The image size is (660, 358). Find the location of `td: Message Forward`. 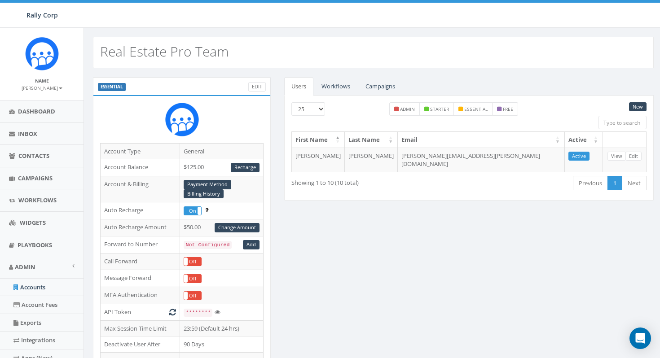

td: Message Forward is located at coordinates (140, 279).